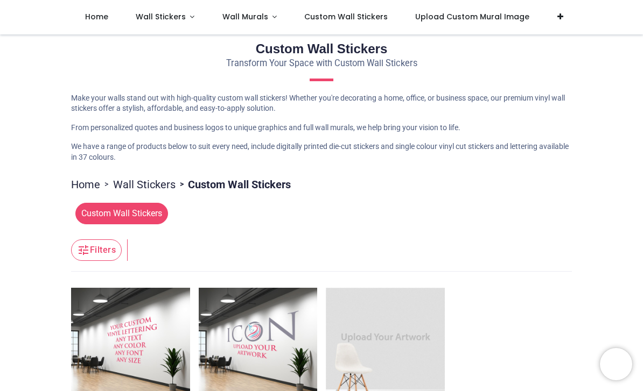  Describe the element at coordinates (321, 49) in the screenshot. I see `h2: Custom Wall Stickers` at that location.